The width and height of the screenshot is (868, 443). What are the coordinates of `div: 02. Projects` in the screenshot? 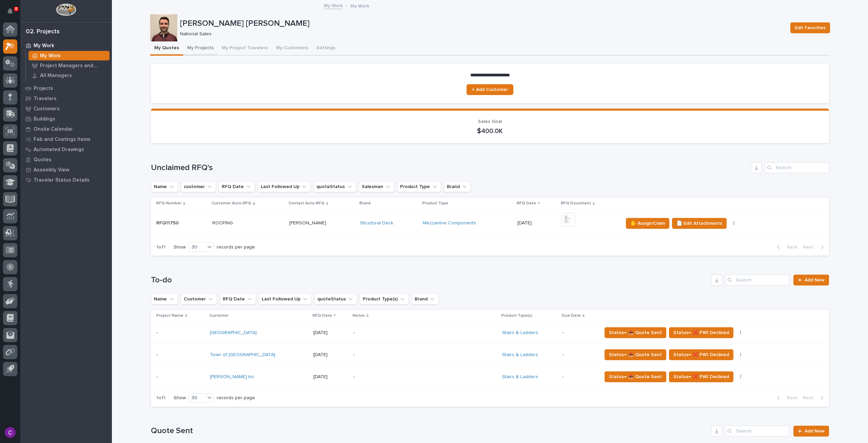 It's located at (42, 32).